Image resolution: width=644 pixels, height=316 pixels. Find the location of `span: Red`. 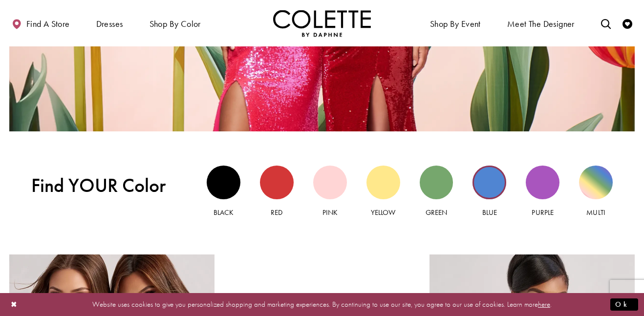

span: Red is located at coordinates (276, 213).